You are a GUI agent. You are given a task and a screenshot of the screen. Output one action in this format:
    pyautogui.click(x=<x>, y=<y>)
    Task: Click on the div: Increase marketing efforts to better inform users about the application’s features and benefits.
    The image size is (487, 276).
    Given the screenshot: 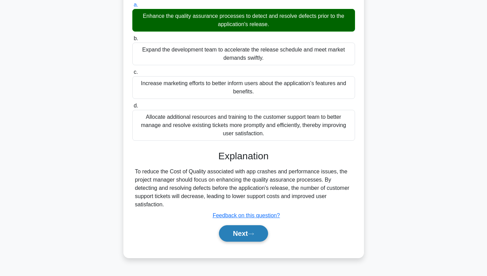 What is the action you would take?
    pyautogui.click(x=243, y=88)
    